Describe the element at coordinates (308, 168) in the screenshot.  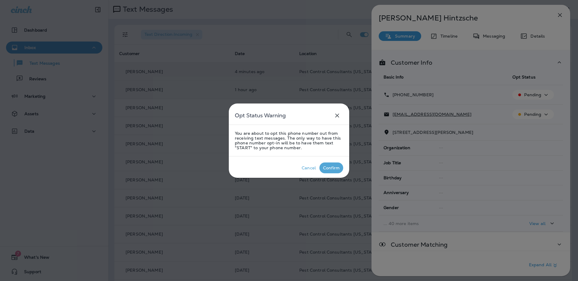
I see `div: Cancel` at that location.